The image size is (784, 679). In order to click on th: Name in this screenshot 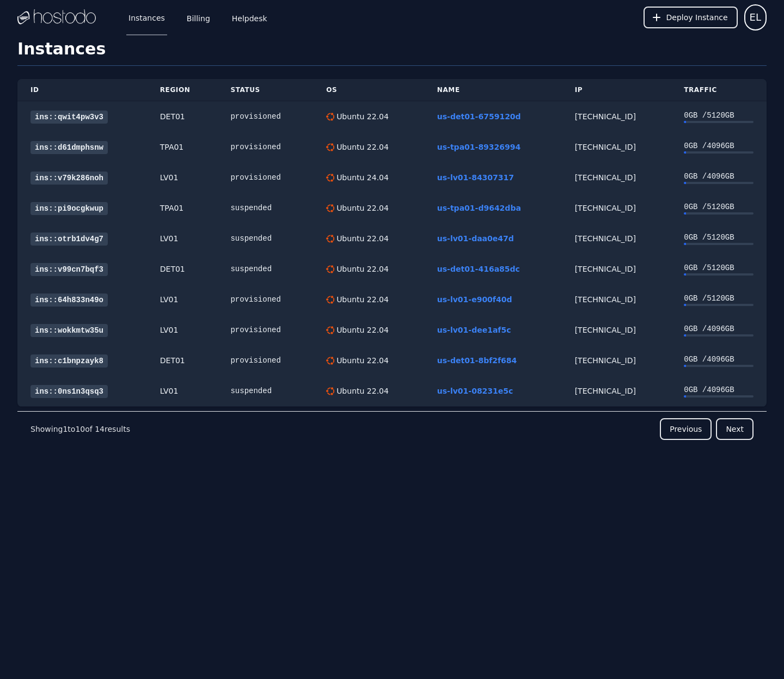, I will do `click(493, 90)`.